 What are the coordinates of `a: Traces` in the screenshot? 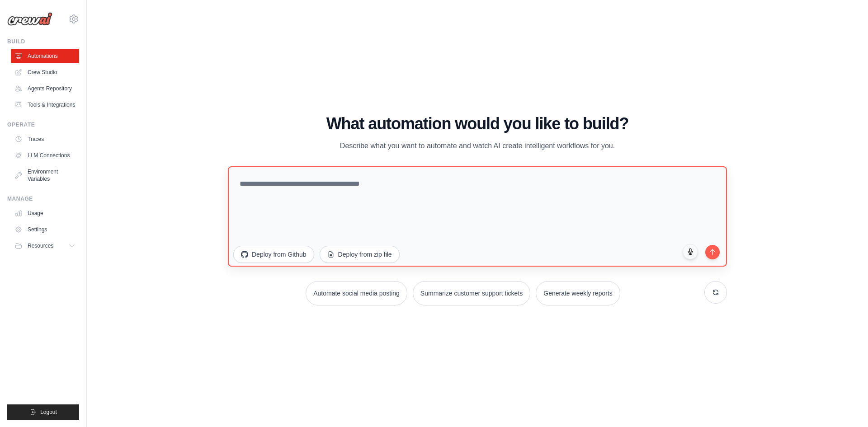 It's located at (44, 139).